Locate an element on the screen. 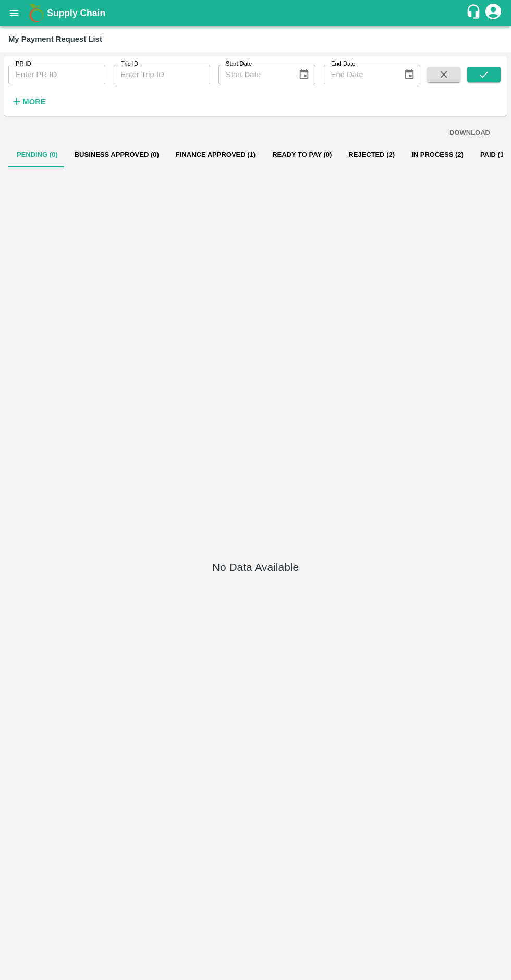 The width and height of the screenshot is (511, 980). button: Finance Approved (1) is located at coordinates (215, 154).